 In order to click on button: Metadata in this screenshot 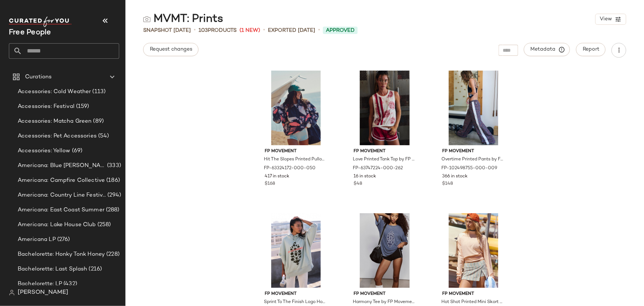, I will do `click(547, 50)`.